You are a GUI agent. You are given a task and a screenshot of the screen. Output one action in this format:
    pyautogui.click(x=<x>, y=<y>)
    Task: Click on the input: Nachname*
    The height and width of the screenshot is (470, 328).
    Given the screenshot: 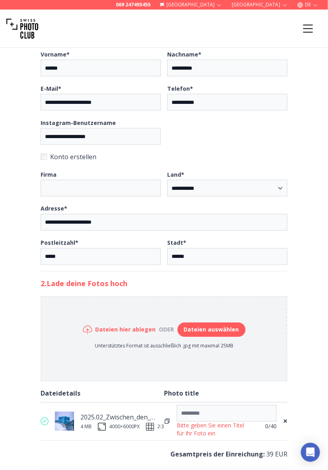 What is the action you would take?
    pyautogui.click(x=227, y=68)
    